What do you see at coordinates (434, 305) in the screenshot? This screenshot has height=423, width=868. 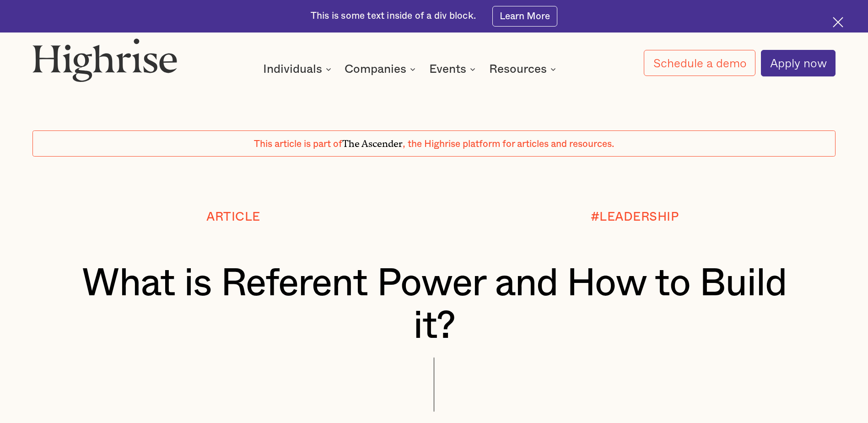 I see `h1: What is Referent Power and How to Build it?` at bounding box center [434, 305].